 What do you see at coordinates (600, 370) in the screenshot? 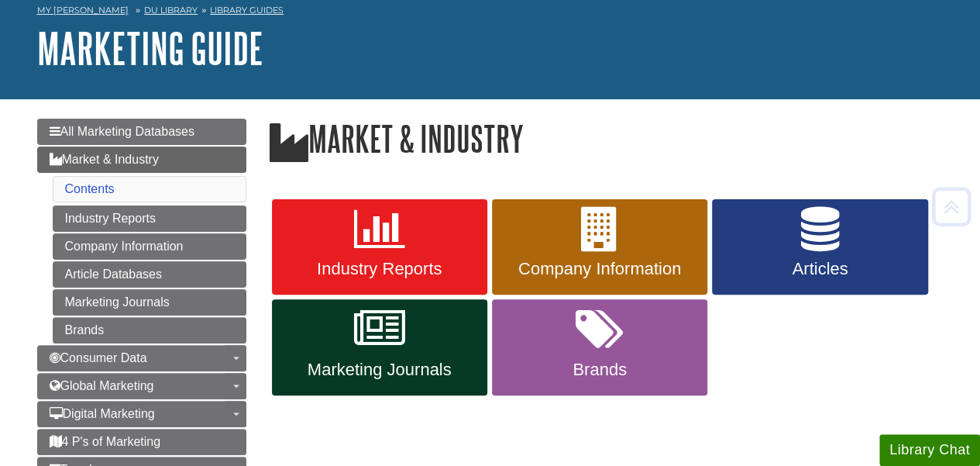
I see `span: Brands` at bounding box center [600, 370].